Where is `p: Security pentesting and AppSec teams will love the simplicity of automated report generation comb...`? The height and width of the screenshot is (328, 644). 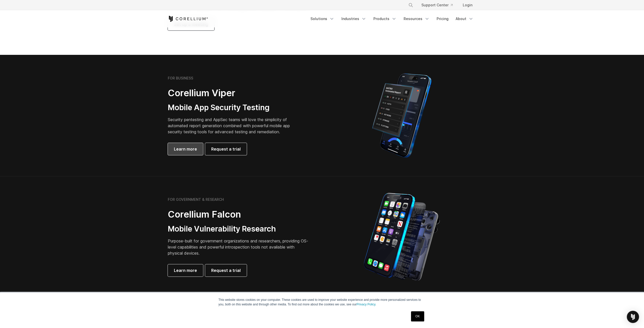
p: Security pentesting and AppSec teams will love the simplicity of automated report generation comb... is located at coordinates (233, 126).